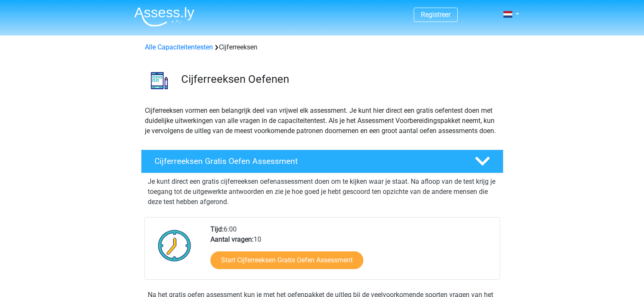 Image resolution: width=644 pixels, height=297 pixels. What do you see at coordinates (436, 15) in the screenshot?
I see `a: Registreer` at bounding box center [436, 15].